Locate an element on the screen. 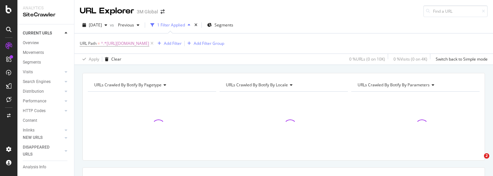 Image resolution: width=493 pixels, height=176 pixels. div: 0 % Visits ( 0 on 4K ) is located at coordinates (410, 59).